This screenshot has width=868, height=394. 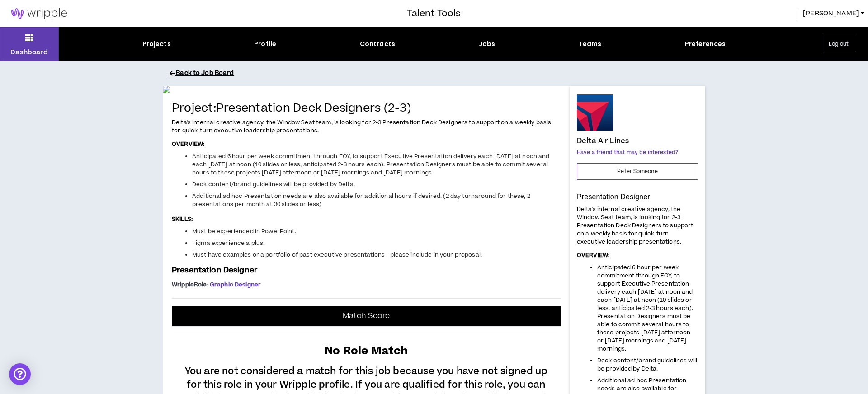 I want to click on div: Preferences, so click(x=705, y=44).